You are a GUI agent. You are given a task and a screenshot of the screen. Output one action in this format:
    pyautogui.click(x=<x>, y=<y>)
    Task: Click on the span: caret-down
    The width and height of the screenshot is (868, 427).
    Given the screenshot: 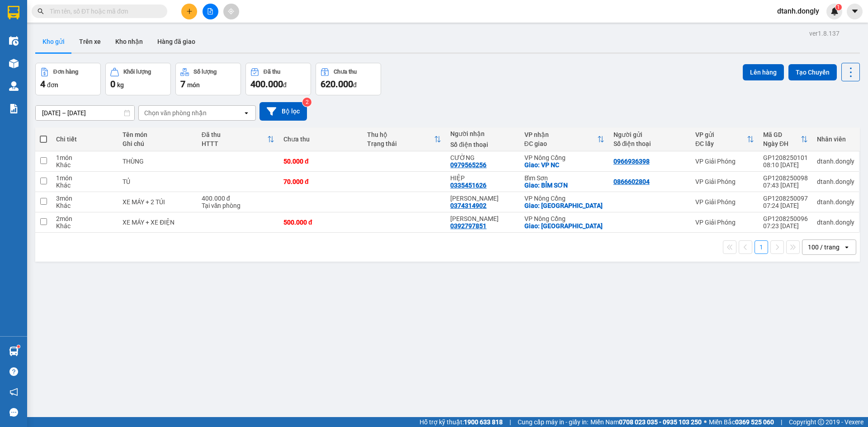 What is the action you would take?
    pyautogui.click(x=854, y=11)
    